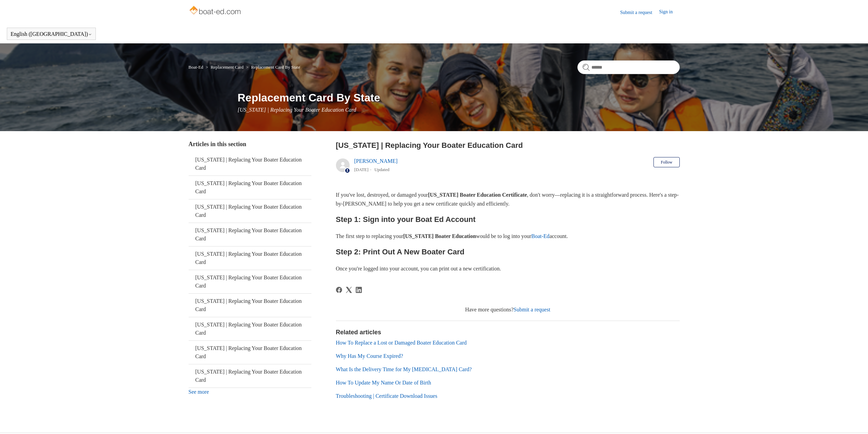  What do you see at coordinates (359, 290) in the screenshot?
I see `a: LinkedIn` at bounding box center [359, 290].